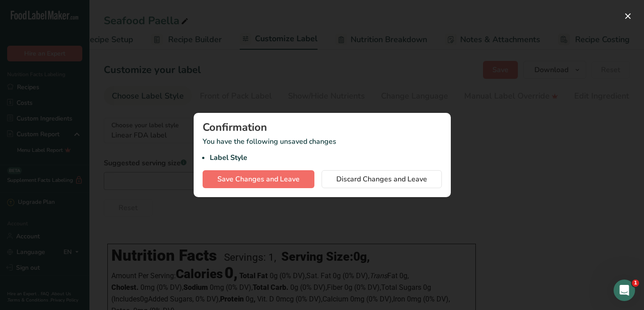 This screenshot has height=310, width=644. What do you see at coordinates (636, 283) in the screenshot?
I see `span: 1` at bounding box center [636, 283].